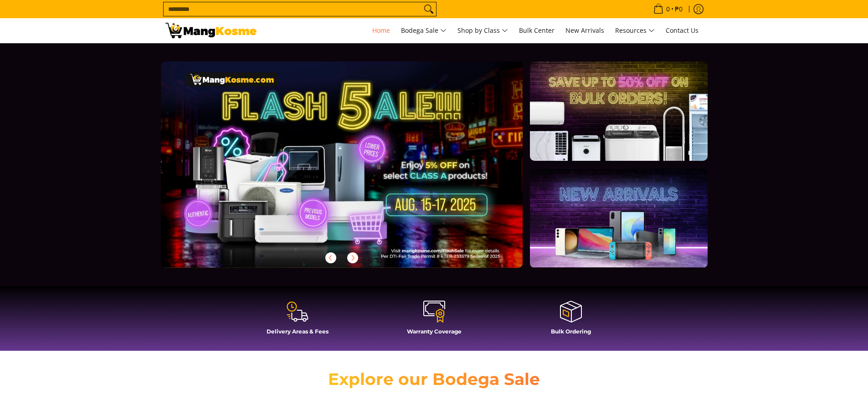 Image resolution: width=868 pixels, height=415 pixels. Describe the element at coordinates (682, 30) in the screenshot. I see `a: Contact Us` at that location.